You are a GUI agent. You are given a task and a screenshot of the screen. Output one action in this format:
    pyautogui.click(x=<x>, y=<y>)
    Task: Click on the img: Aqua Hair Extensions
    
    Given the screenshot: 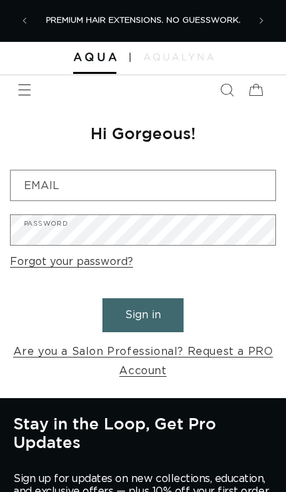 What is the action you would take?
    pyautogui.click(x=95, y=57)
    